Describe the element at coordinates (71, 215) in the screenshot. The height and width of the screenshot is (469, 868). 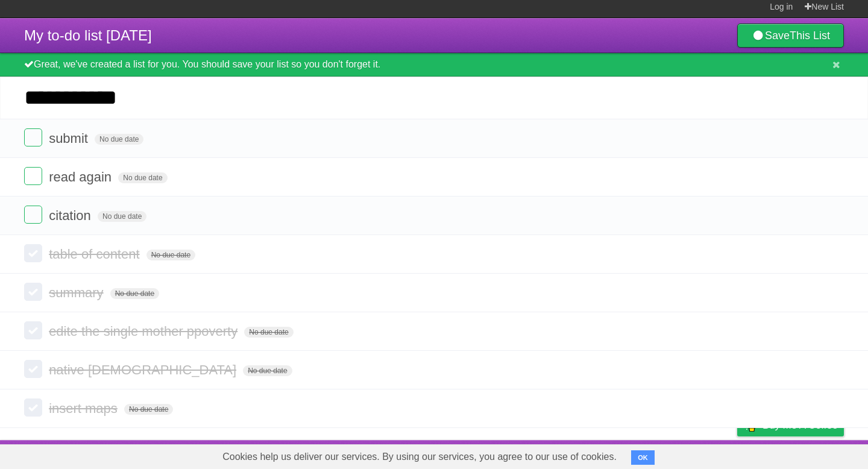
I see `span: citation` at that location.